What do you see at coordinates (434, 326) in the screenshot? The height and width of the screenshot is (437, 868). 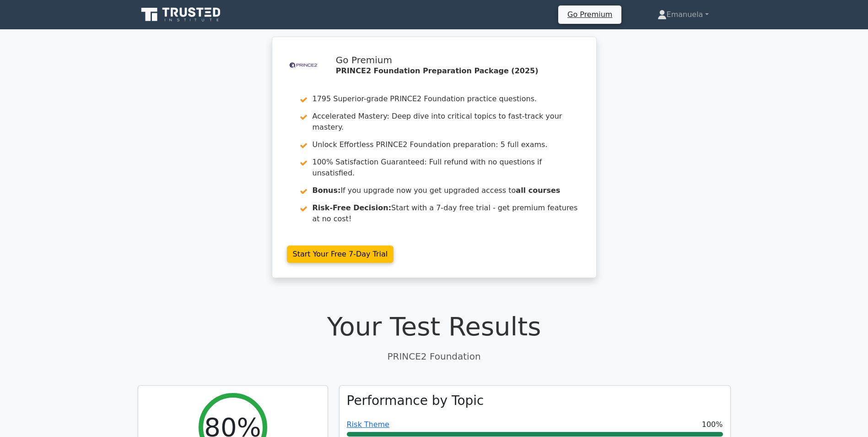 I see `h1: Your Test Results` at bounding box center [434, 326].